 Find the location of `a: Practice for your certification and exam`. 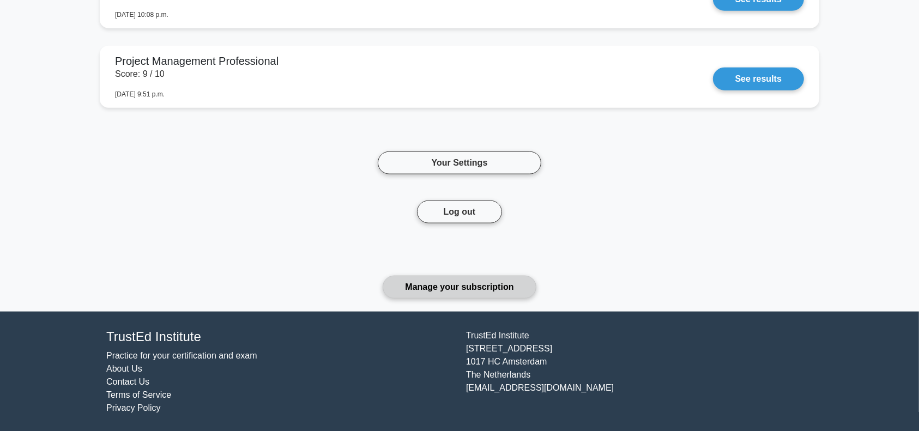

a: Practice for your certification and exam is located at coordinates (181, 355).